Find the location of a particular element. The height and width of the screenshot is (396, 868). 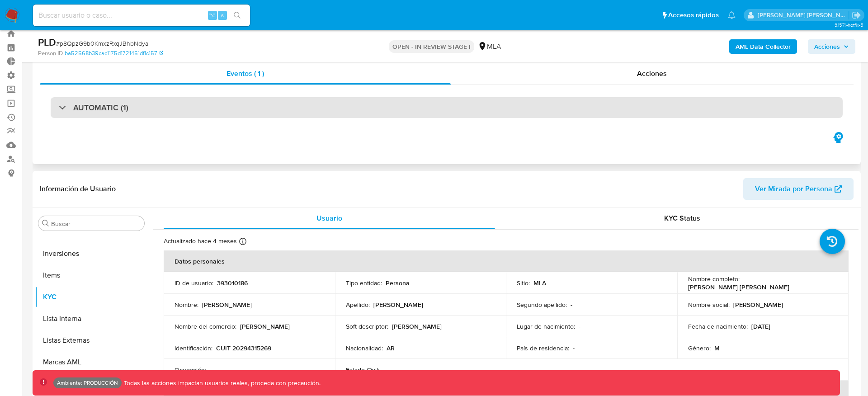

p: Estado Civil : is located at coordinates (363, 370).